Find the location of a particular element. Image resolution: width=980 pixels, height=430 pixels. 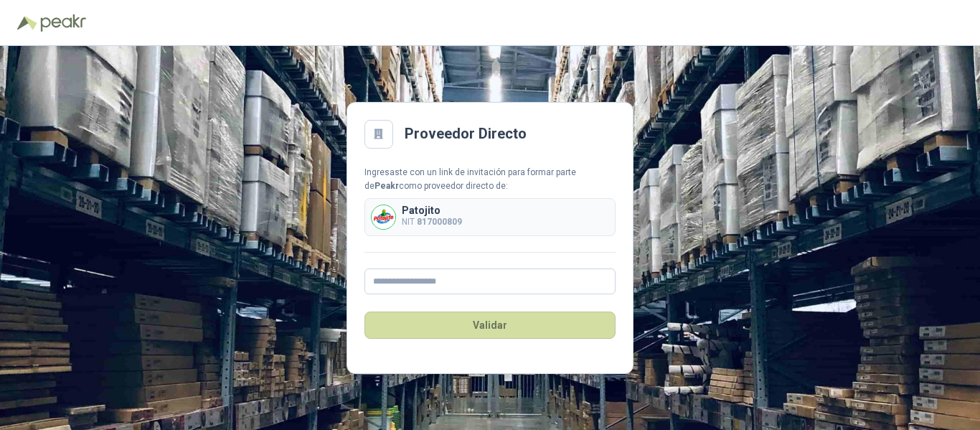

div: Ingresaste con un link de invitación para formar parte de como proveedor directo de: is located at coordinates (490, 180).